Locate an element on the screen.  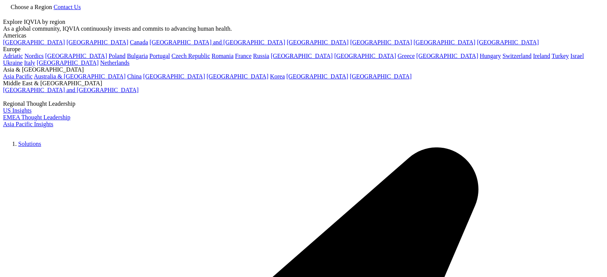
a: France is located at coordinates (243, 56).